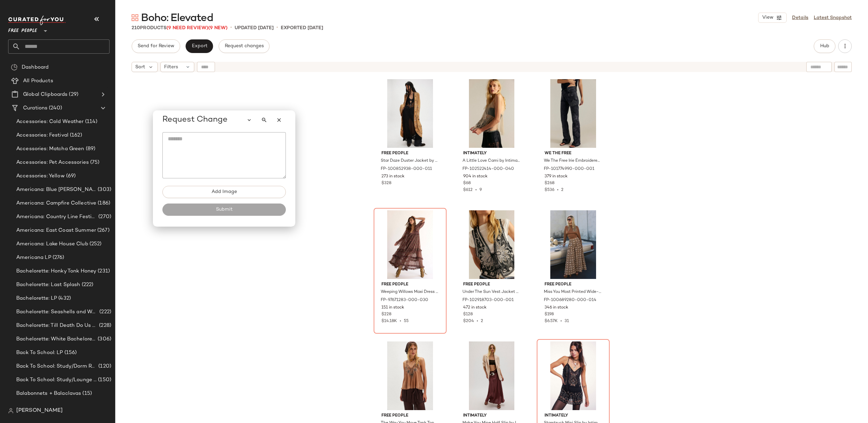 This screenshot has width=868, height=423. I want to click on button: View, so click(773, 18).